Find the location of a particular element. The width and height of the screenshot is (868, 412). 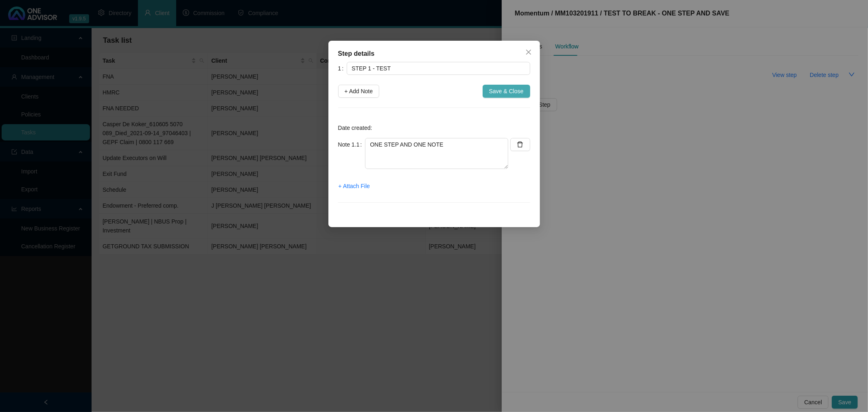

textarea: ONE STEP AND ONE NOTE is located at coordinates (437, 153).